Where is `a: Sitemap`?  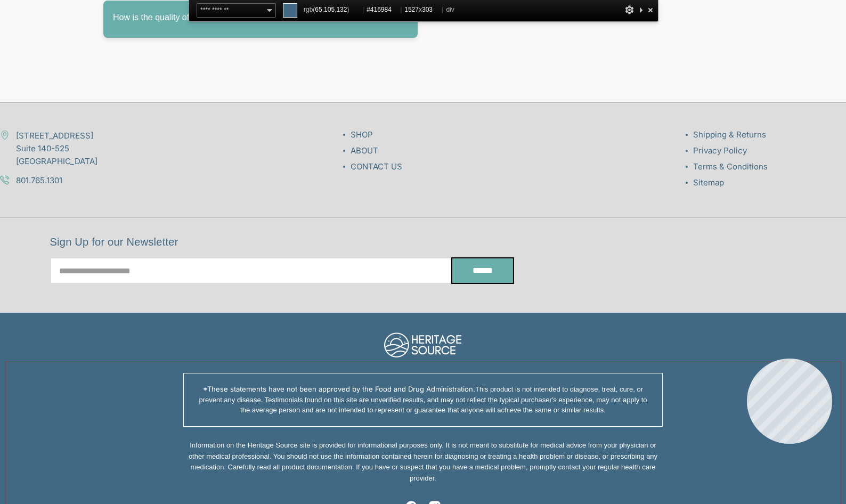 a: Sitemap is located at coordinates (709, 182).